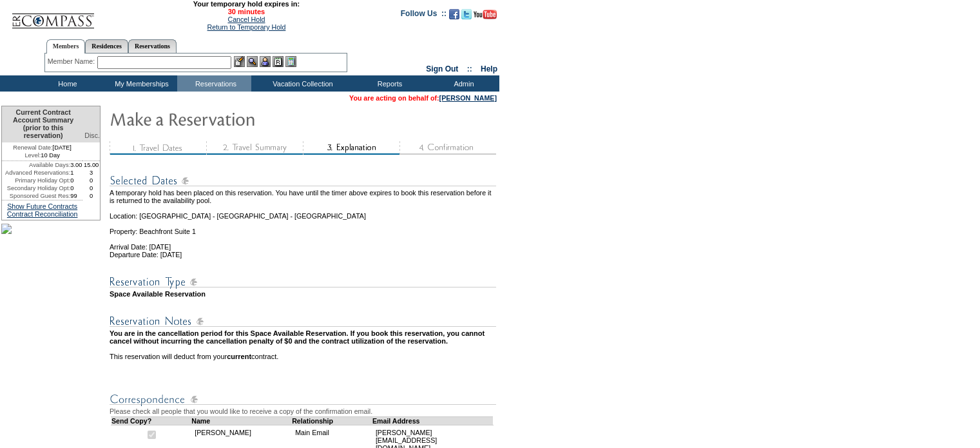 The width and height of the screenshot is (980, 448). I want to click on span: Renewal Date:, so click(32, 147).